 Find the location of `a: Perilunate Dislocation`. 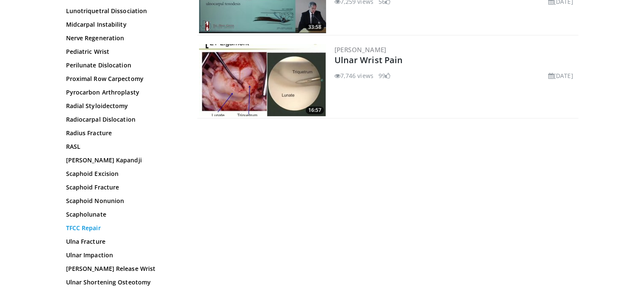

a: Perilunate Dislocation is located at coordinates (124, 65).